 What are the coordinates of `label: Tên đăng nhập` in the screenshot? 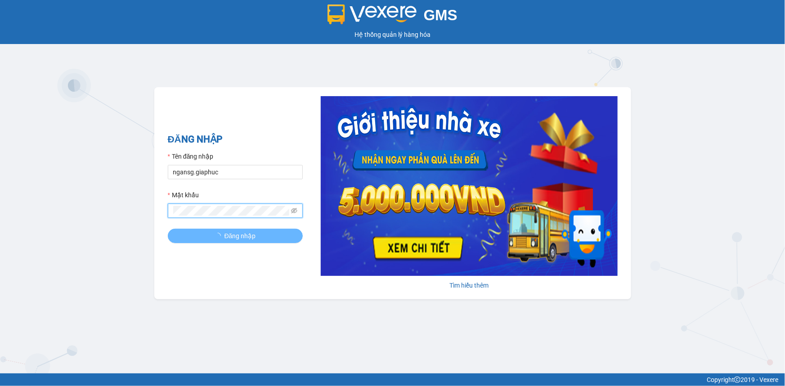 It's located at (191, 157).